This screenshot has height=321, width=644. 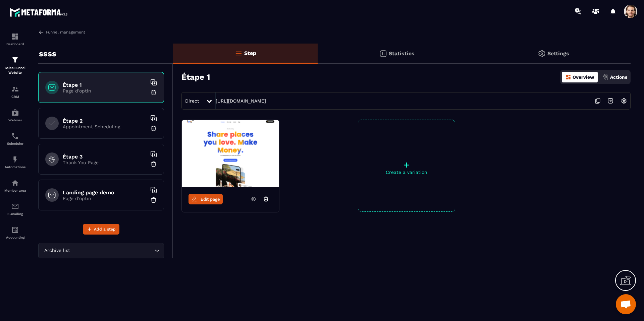 What do you see at coordinates (195, 77) in the screenshot?
I see `h3: Étape 1` at bounding box center [195, 77].